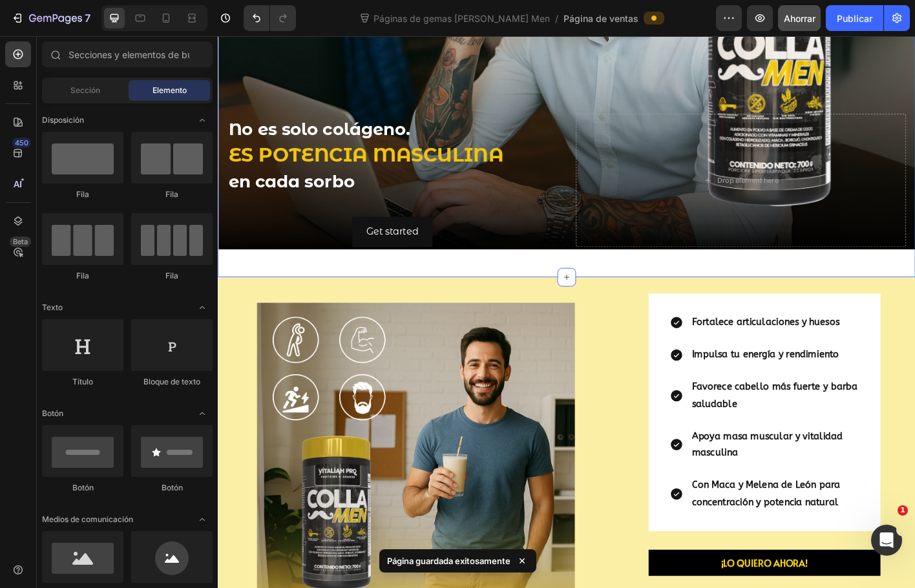  What do you see at coordinates (800, 18) in the screenshot?
I see `button: Ahorrar` at bounding box center [800, 18].